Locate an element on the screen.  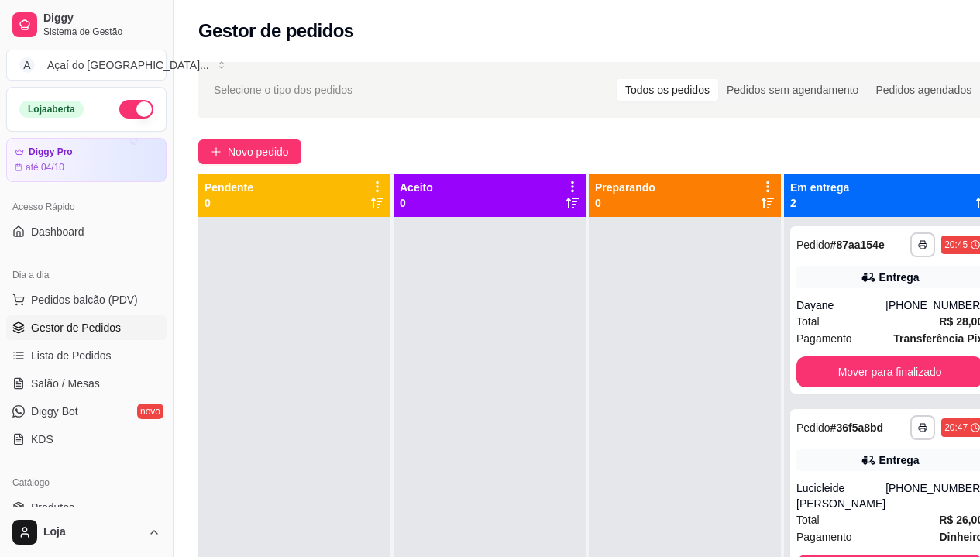
p: Aceito is located at coordinates (416, 187).